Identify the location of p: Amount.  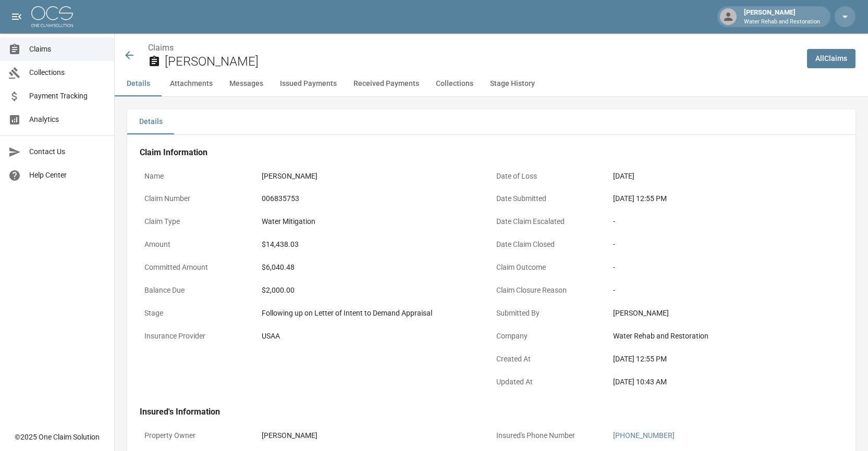
(198, 244).